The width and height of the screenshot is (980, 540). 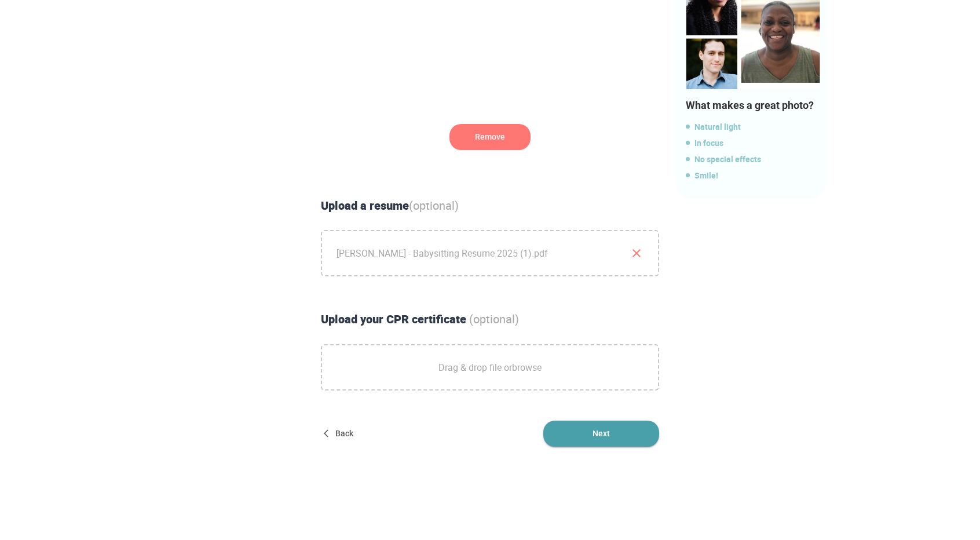 I want to click on span: In focus, so click(x=753, y=143).